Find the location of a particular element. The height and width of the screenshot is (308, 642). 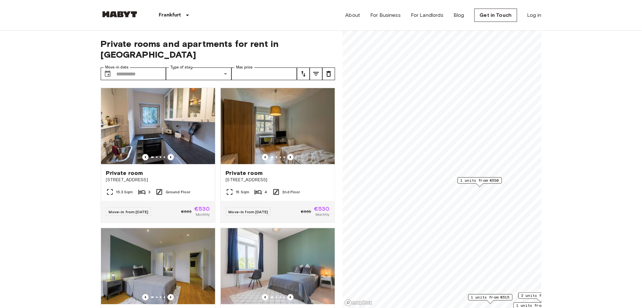

span: 1 units from €515 is located at coordinates (490, 297).